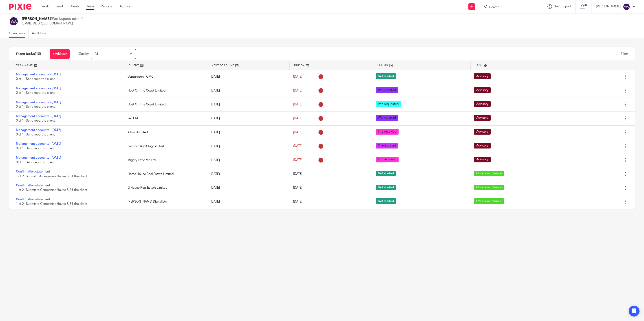 This screenshot has width=644, height=321. I want to click on span: Filter, so click(625, 54).